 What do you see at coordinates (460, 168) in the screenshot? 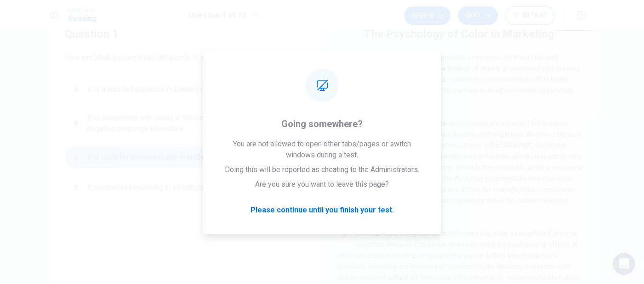
I see `span: Cultural context also plays a role in how colors are perceived. For instance, while white is ofte...` at bounding box center [460, 168].